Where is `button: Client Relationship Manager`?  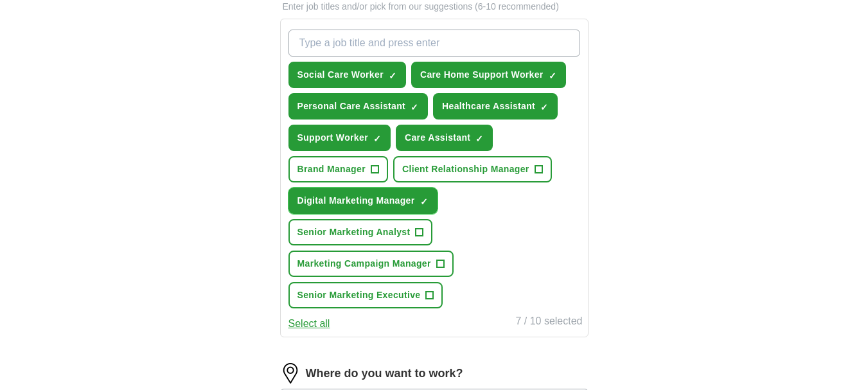
button: Client Relationship Manager is located at coordinates (472, 169).